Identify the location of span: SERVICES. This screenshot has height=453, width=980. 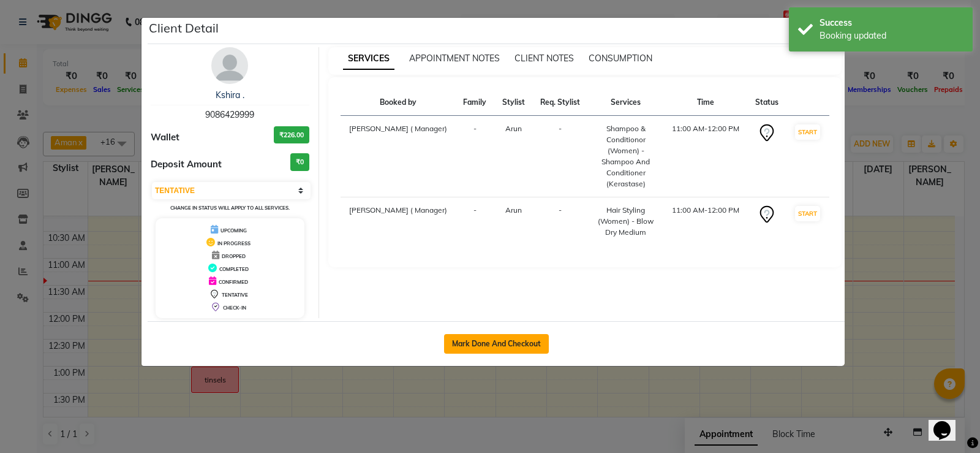
(369, 59).